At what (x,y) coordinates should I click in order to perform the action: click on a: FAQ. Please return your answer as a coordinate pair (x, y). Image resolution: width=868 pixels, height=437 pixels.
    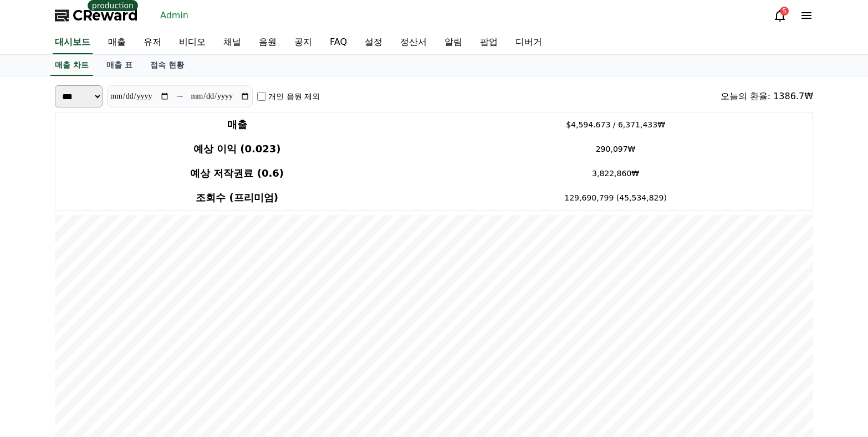
    Looking at the image, I should click on (338, 43).